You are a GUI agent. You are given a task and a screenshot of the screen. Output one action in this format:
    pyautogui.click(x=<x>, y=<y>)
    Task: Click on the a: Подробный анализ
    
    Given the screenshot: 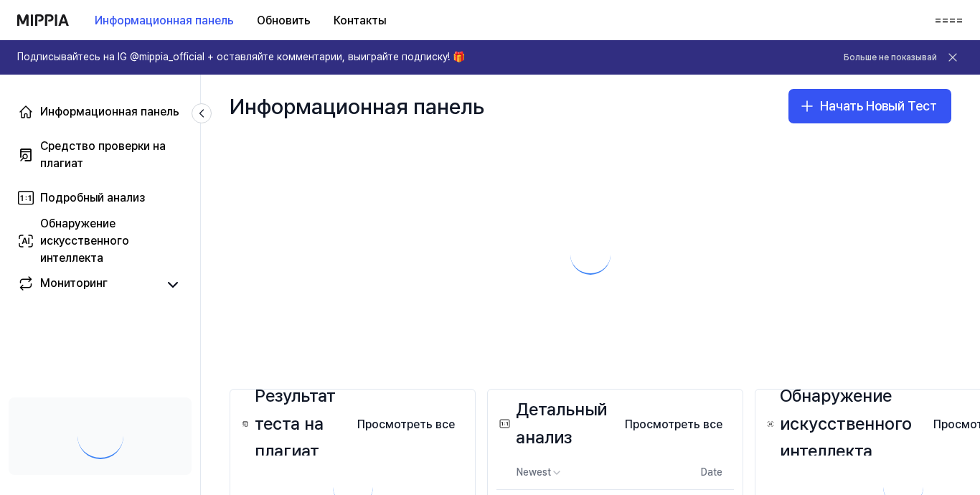 What is the action you would take?
    pyautogui.click(x=100, y=198)
    